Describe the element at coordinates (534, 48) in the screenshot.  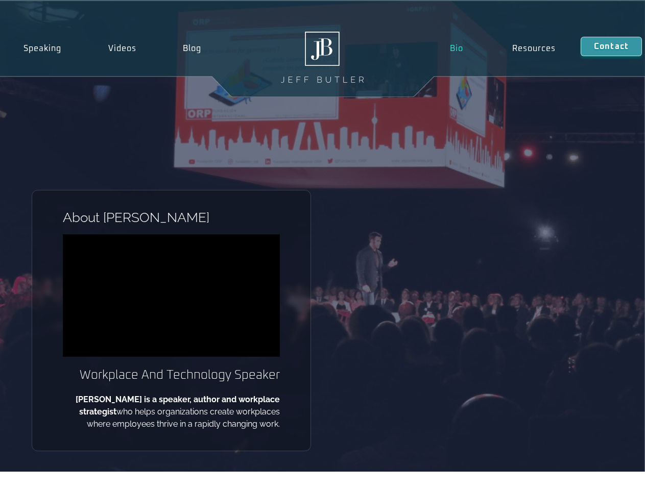
I see `a: Resources` at that location.